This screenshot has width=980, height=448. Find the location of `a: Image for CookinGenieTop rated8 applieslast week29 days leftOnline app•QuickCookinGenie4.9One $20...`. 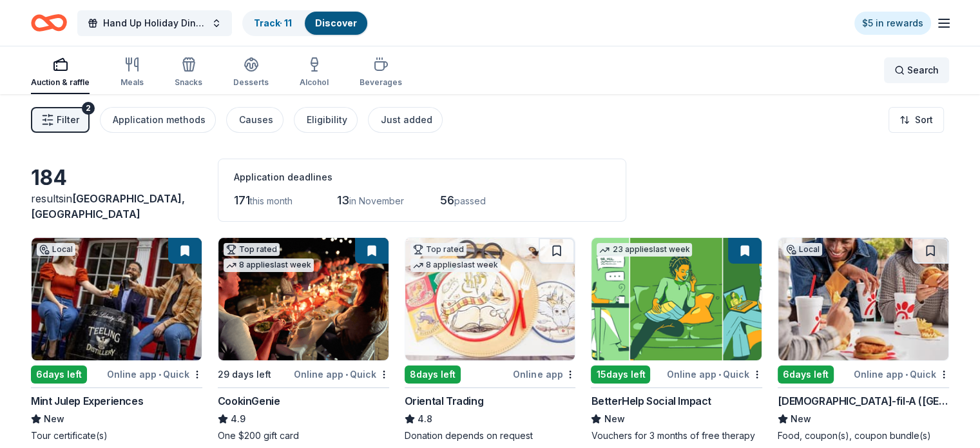

a: Image for CookinGenieTop rated8 applieslast week29 days leftOnline app•QuickCookinGenie4.9One $20... is located at coordinates (304, 339).